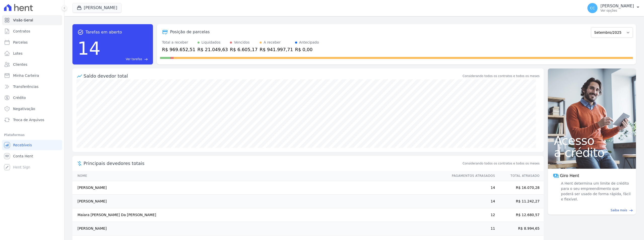 The image size is (644, 240). What do you see at coordinates (520, 215) in the screenshot?
I see `td: R$ 12.680,57` at bounding box center [520, 215].